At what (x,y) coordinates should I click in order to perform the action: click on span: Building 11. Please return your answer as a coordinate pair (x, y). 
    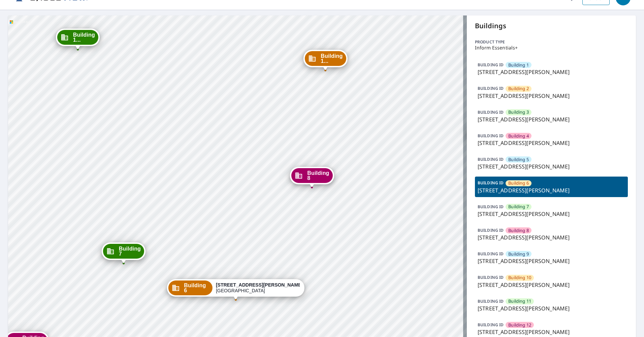
    Looking at the image, I should click on (520, 301).